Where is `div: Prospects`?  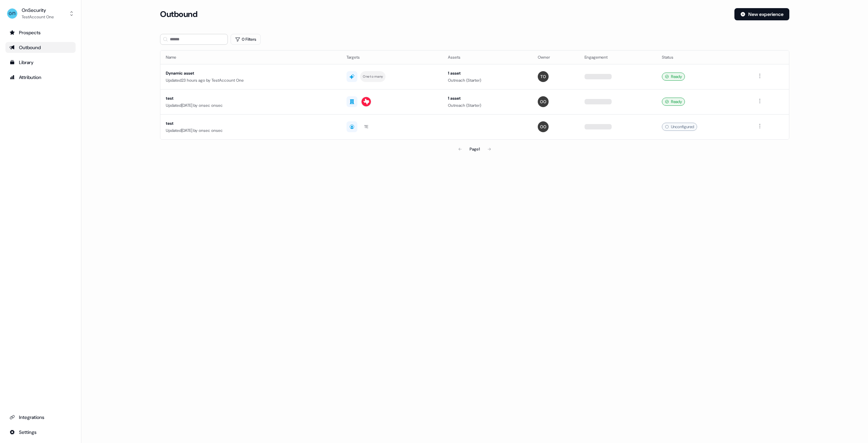
div: Prospects is located at coordinates (40, 33).